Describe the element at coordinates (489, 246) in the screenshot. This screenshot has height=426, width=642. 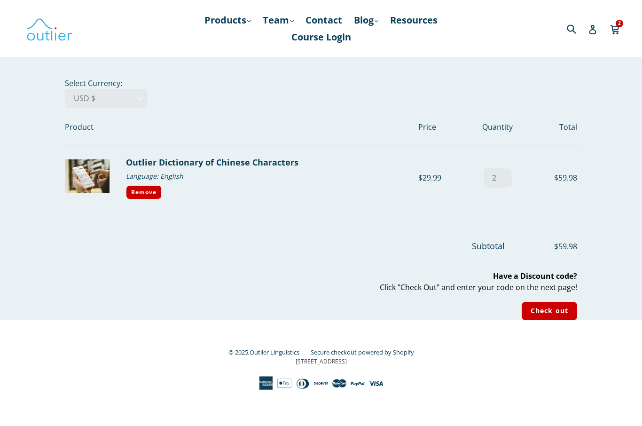
I see `span: Subtotal` at that location.